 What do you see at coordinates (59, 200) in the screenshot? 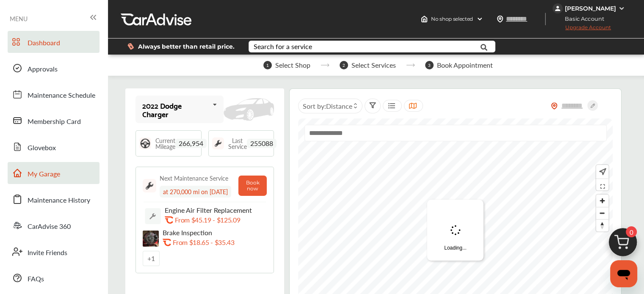
I see `span: Maintenance History` at bounding box center [59, 200].